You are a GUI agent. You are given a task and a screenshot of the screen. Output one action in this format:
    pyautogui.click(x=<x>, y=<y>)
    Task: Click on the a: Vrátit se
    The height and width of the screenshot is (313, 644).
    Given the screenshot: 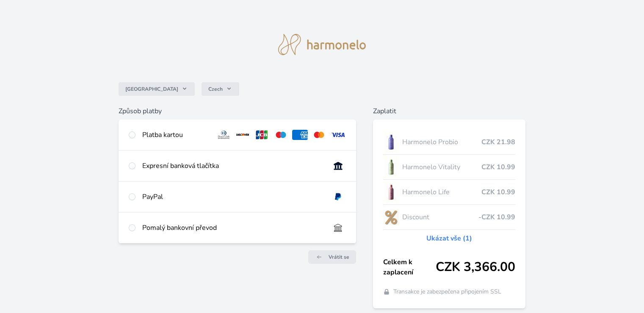 What is the action you would take?
    pyautogui.click(x=332, y=257)
    